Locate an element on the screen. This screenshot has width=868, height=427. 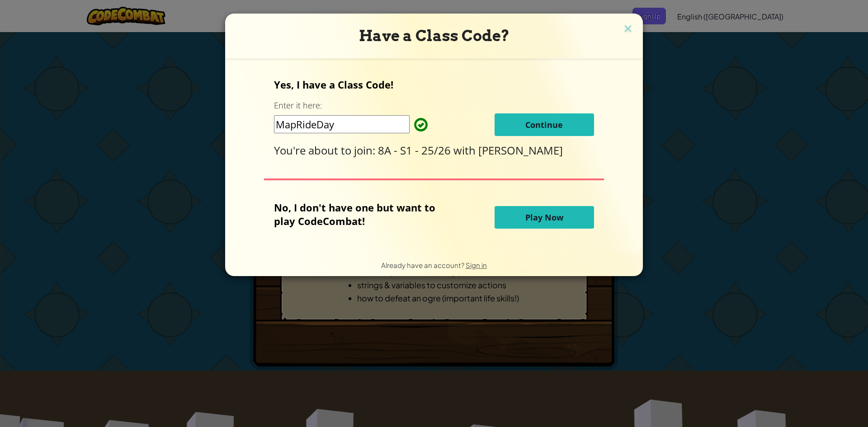
span: with is located at coordinates (466, 150).